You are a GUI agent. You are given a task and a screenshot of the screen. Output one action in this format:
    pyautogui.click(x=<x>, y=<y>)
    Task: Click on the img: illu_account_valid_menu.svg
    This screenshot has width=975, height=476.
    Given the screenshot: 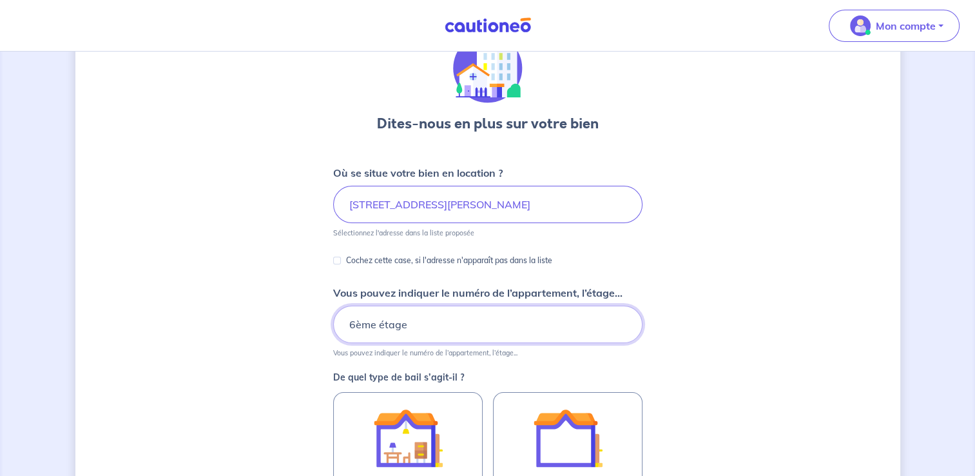 What is the action you would take?
    pyautogui.click(x=860, y=26)
    